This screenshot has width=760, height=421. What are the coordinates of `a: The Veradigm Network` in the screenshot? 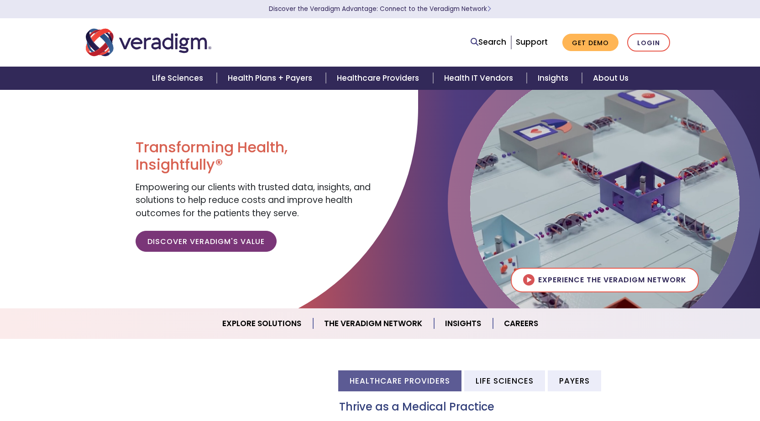 It's located at (373, 324).